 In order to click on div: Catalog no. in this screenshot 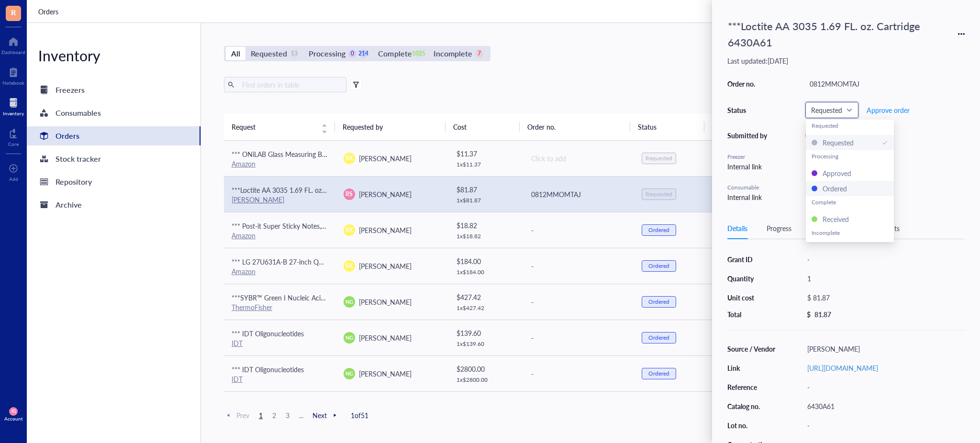, I will do `click(752, 406)`.